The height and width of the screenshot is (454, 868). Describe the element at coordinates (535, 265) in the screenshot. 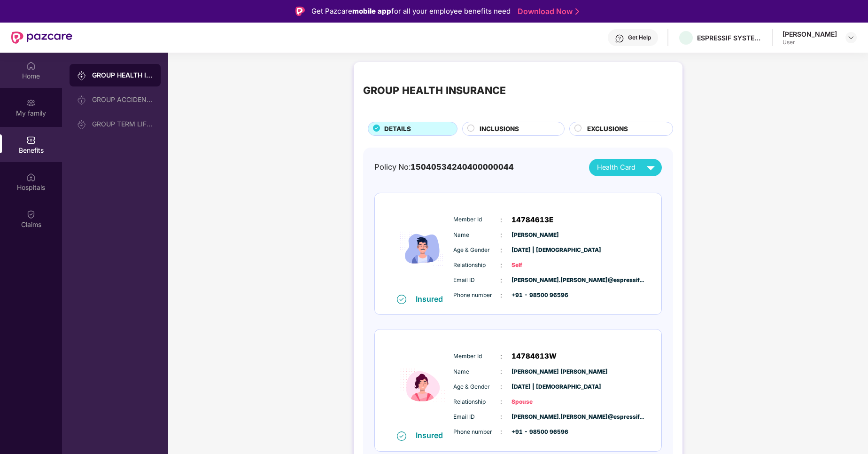

I see `span: Self` at that location.